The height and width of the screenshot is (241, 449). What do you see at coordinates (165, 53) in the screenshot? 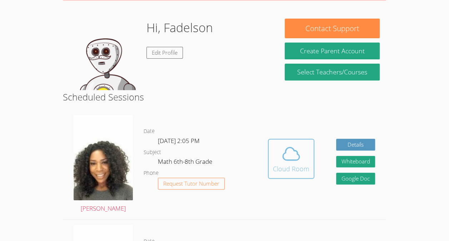
I see `a: Edit Profile` at bounding box center [165, 53].